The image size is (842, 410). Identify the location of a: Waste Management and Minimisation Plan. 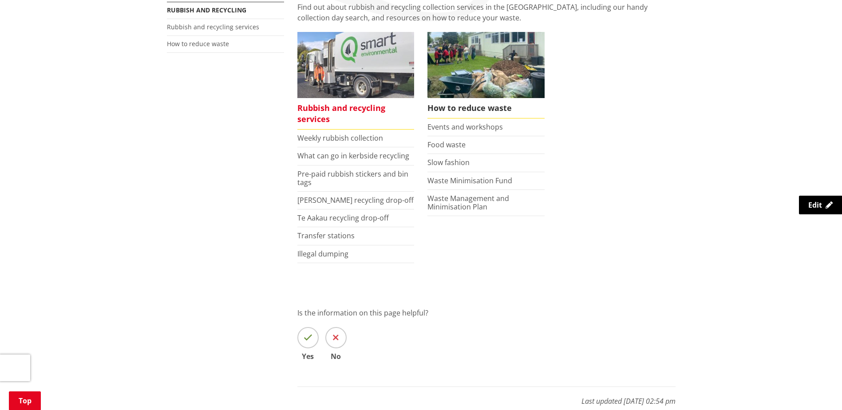
(468, 202).